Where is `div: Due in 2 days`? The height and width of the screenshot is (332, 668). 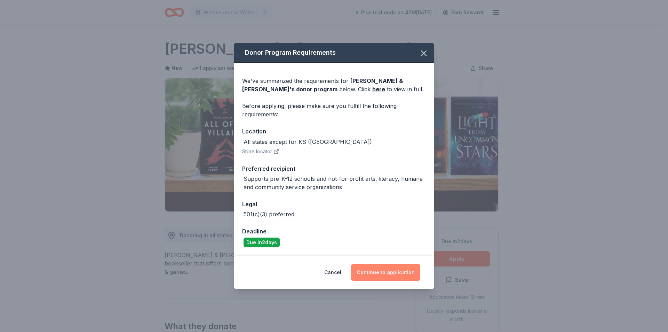 div: Due in 2 days is located at coordinates (262, 242).